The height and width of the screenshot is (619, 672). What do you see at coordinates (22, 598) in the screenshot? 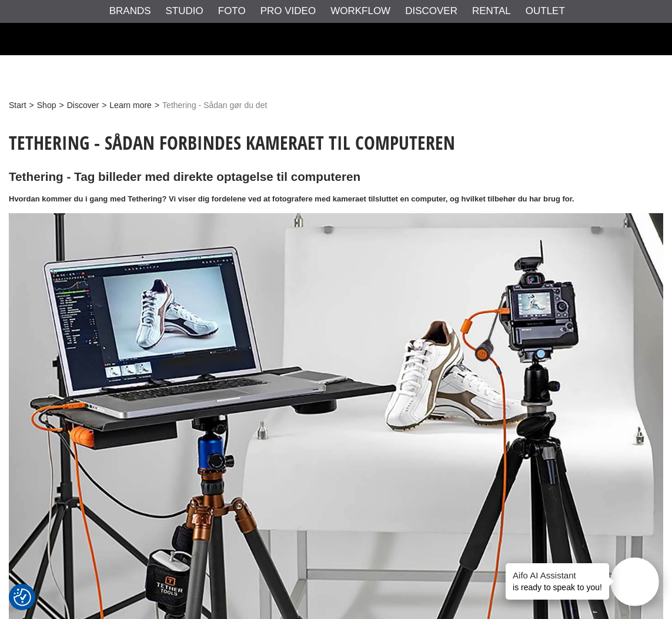
I see `button: Samtykkepræferencer` at bounding box center [22, 598].